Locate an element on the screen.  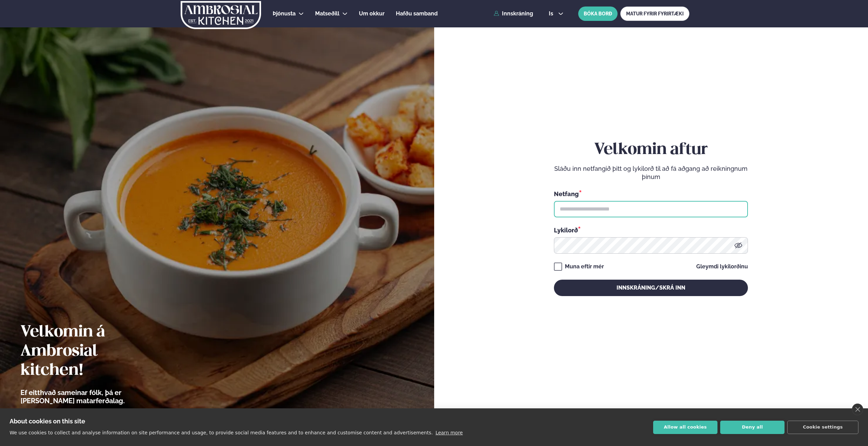
a: close is located at coordinates (857, 409).